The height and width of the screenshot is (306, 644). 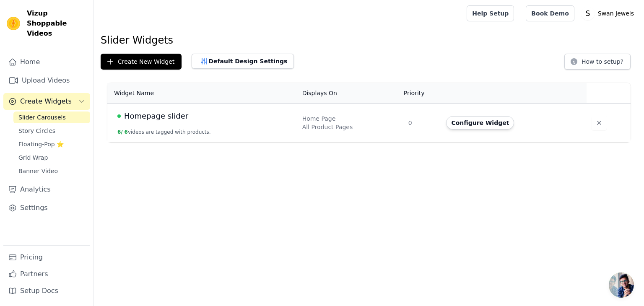 I want to click on button: Default Design Settings, so click(x=243, y=61).